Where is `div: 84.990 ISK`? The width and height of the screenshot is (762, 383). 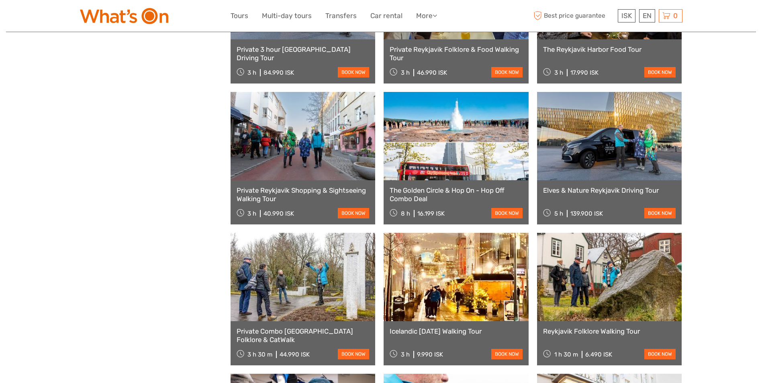
div: 84.990 ISK is located at coordinates (279, 73).